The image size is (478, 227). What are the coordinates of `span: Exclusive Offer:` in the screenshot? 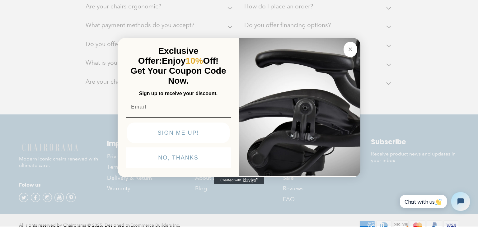 It's located at (168, 56).